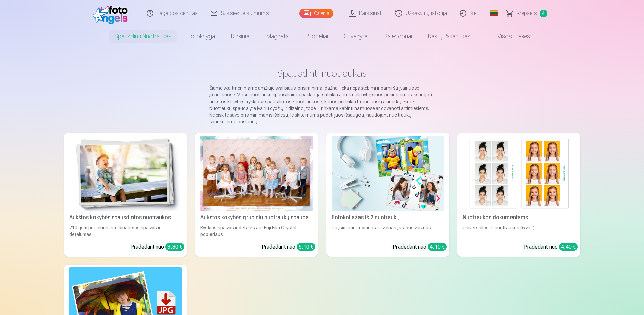 Image resolution: width=644 pixels, height=315 pixels. Describe the element at coordinates (256, 231) in the screenshot. I see `div: Ryškios spalvos ir detalės ant Fuji Film Crystal popieriaus` at that location.